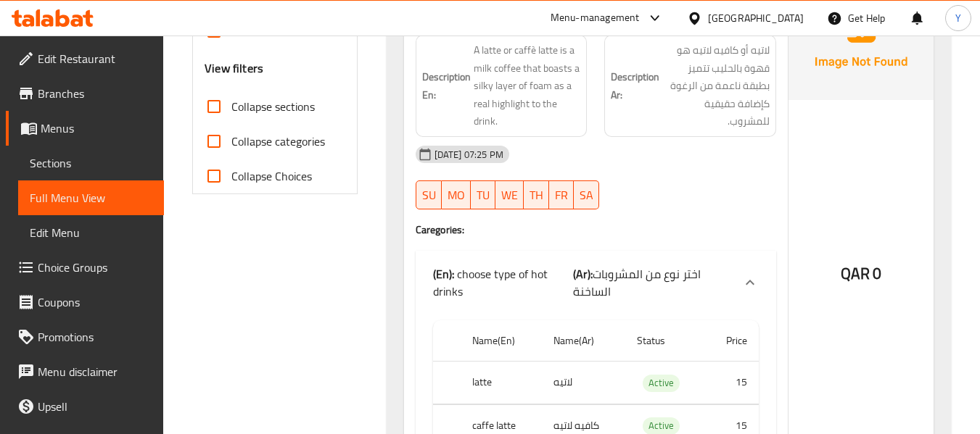  Describe the element at coordinates (272, 106) in the screenshot. I see `span: Collapse sections` at that location.